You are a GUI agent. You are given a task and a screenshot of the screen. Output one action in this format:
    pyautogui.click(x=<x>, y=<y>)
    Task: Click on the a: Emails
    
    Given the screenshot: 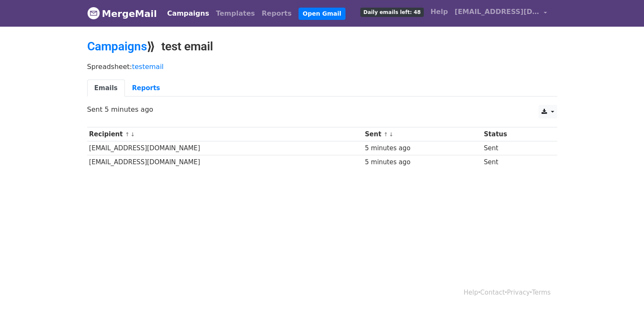 What is the action you would take?
    pyautogui.click(x=106, y=88)
    